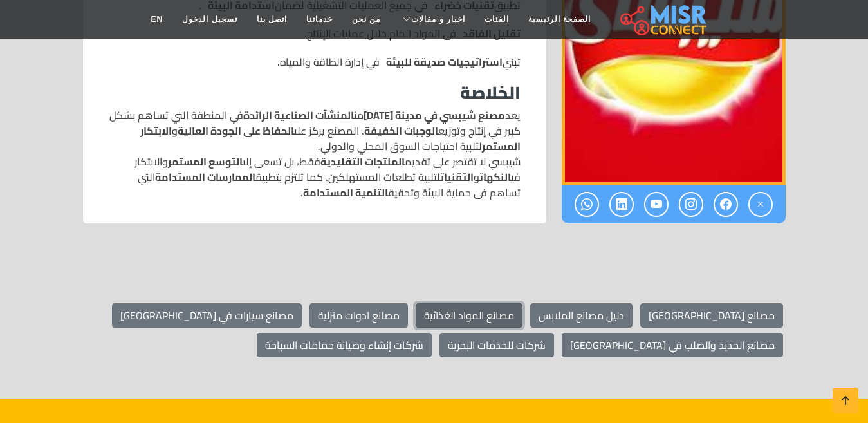 This screenshot has height=423, width=868. Describe the element at coordinates (444, 62) in the screenshot. I see `strong: استراتيجيات صديقة للبيئة` at that location.